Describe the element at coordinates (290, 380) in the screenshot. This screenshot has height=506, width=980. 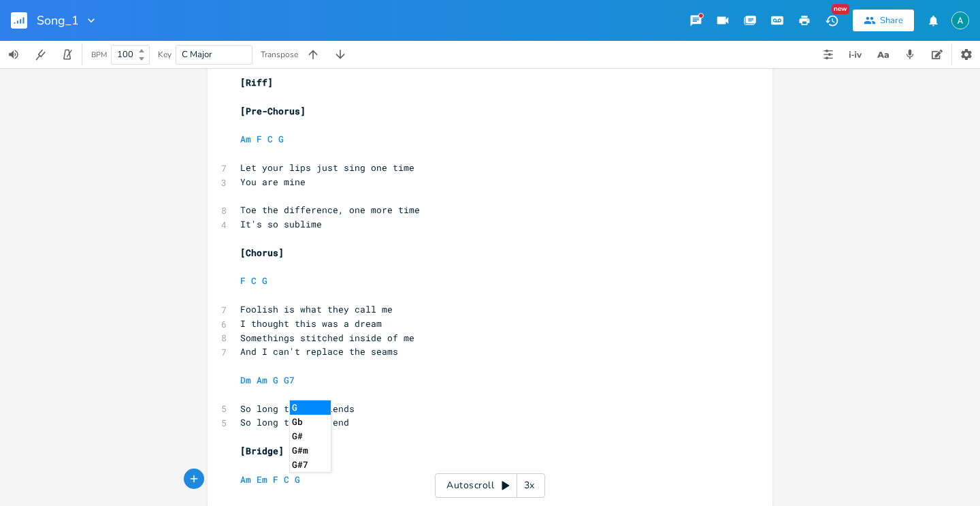
I see `span: G7` at that location.